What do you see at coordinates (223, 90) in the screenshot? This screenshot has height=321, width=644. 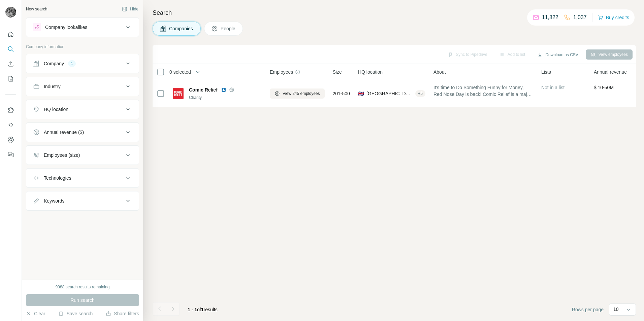 I see `img: LinkedIn logo` at bounding box center [223, 90].